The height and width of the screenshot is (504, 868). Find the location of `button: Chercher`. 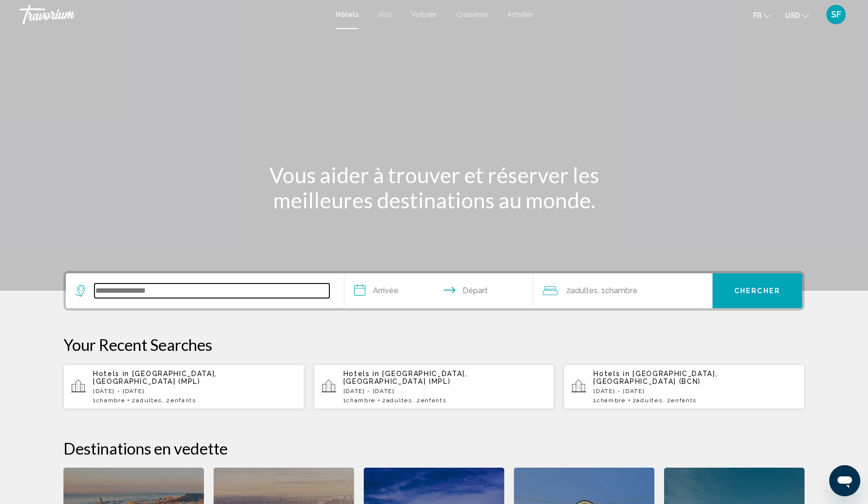

button: Chercher is located at coordinates (757, 291).